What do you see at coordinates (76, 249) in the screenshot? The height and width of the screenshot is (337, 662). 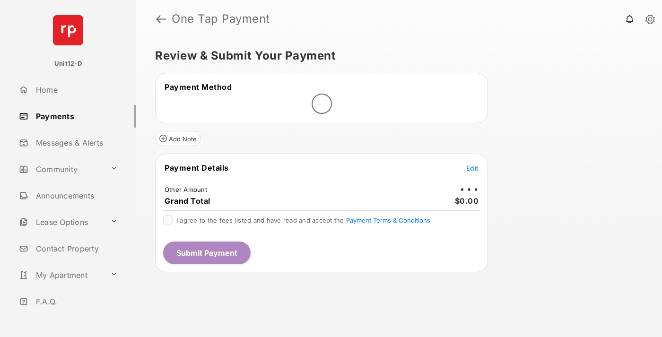 I see `a: Contact Property` at bounding box center [76, 249].